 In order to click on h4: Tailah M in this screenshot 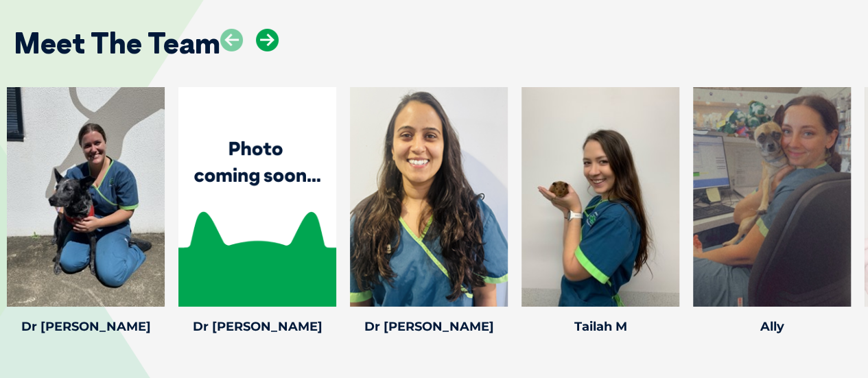, I will do `click(600, 326)`.